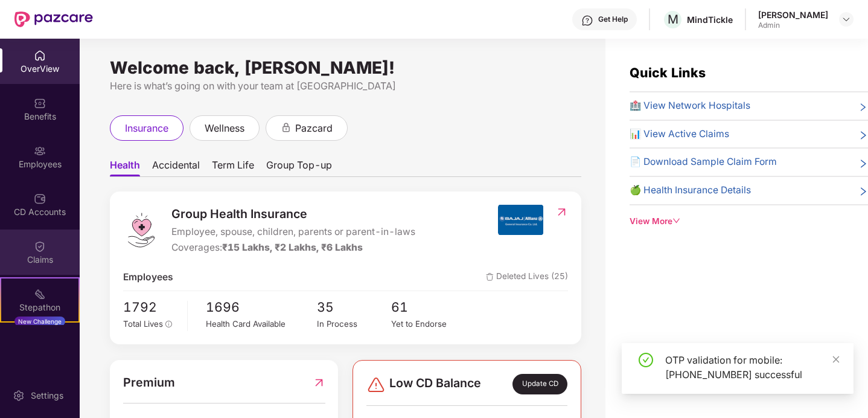 The width and height of the screenshot is (868, 418). What do you see at coordinates (54, 20) in the screenshot?
I see `img: New Pazcare Logo` at bounding box center [54, 20].